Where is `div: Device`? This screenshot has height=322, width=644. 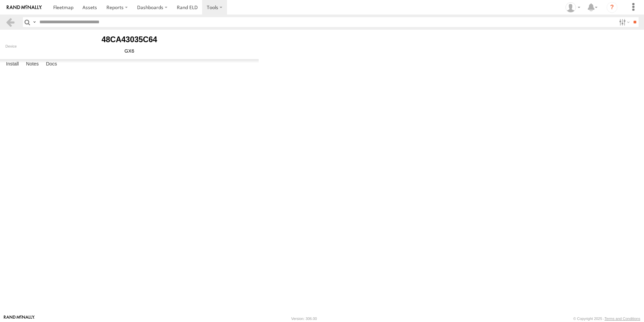
div: Device is located at coordinates (130, 46).